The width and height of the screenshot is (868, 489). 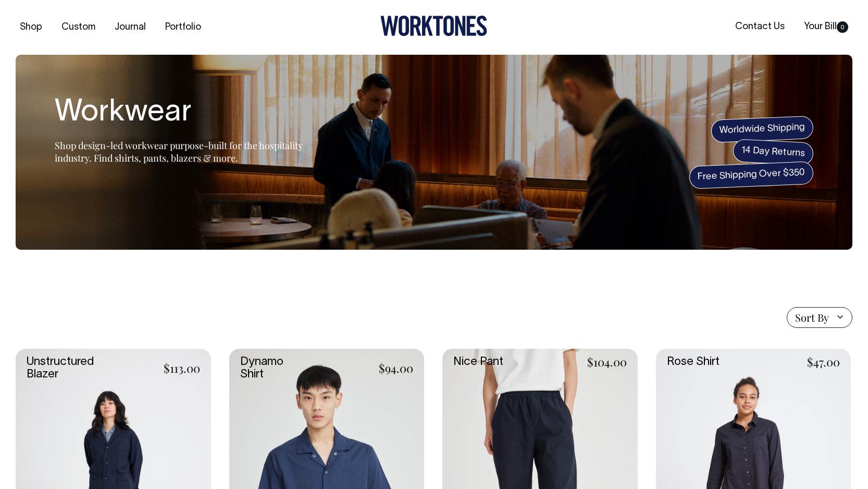 I want to click on span: Worldwide Shipping, so click(x=763, y=129).